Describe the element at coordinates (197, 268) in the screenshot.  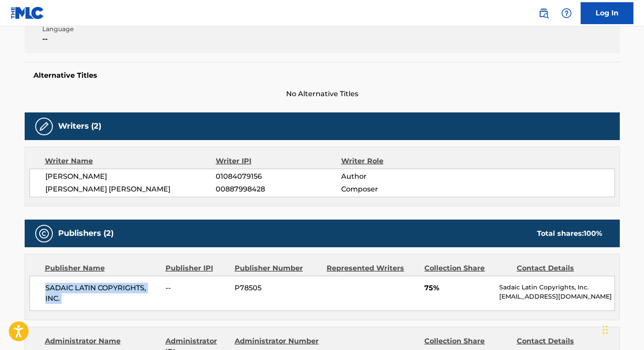
I see `div: Publisher IPI` at that location.